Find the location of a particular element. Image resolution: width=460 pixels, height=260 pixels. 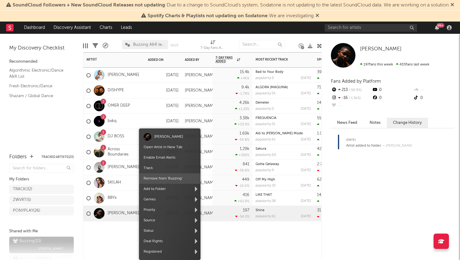

a: Across Boundaries is located at coordinates (125, 152).